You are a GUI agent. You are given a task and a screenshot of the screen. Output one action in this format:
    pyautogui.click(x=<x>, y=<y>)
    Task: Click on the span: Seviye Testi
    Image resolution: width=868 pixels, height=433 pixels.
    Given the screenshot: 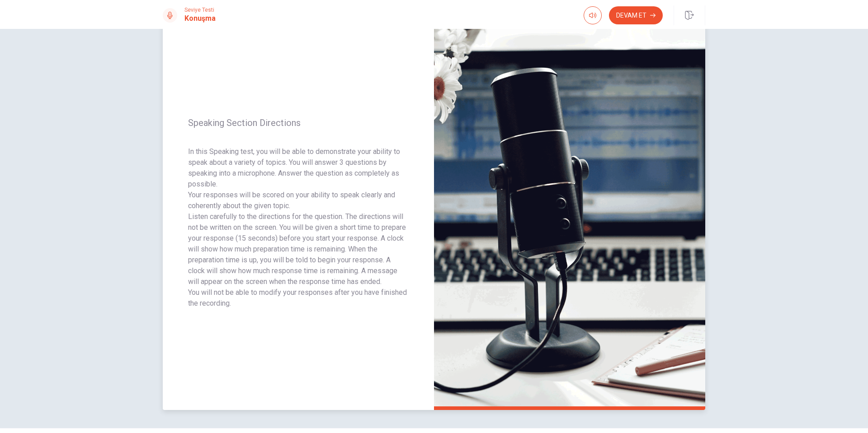 What is the action you would take?
    pyautogui.click(x=200, y=10)
    